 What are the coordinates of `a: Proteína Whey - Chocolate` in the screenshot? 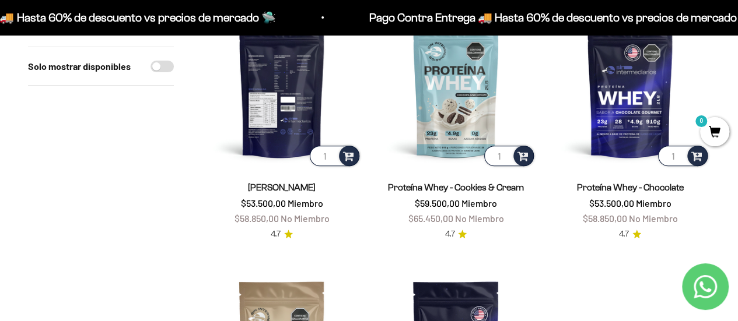 It's located at (629, 187).